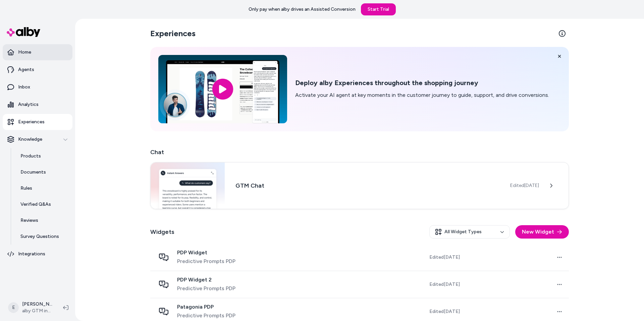 The width and height of the screenshot is (644, 321). What do you see at coordinates (37, 122) in the screenshot?
I see `a: Experiences` at bounding box center [37, 122].